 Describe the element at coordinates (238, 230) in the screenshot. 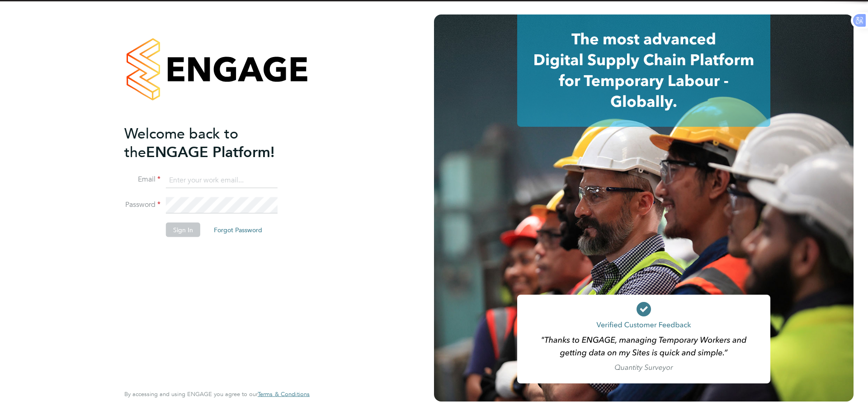

I see `button: Forgot Password` at that location.